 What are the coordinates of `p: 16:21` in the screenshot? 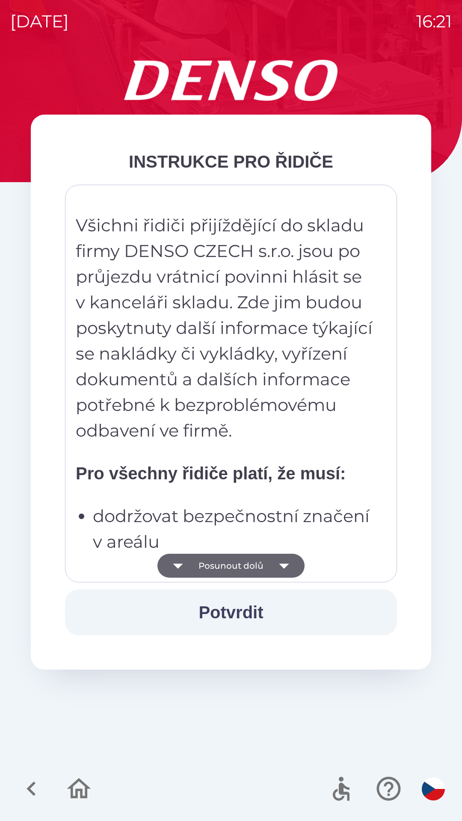 It's located at (433, 21).